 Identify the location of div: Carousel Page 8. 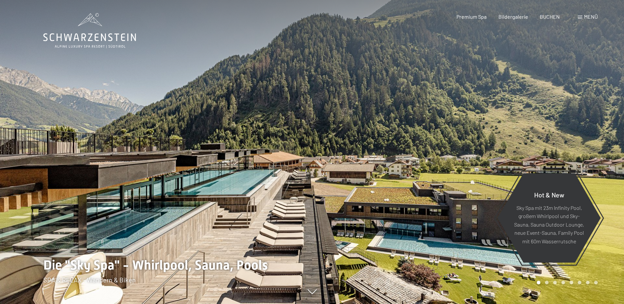
(596, 282).